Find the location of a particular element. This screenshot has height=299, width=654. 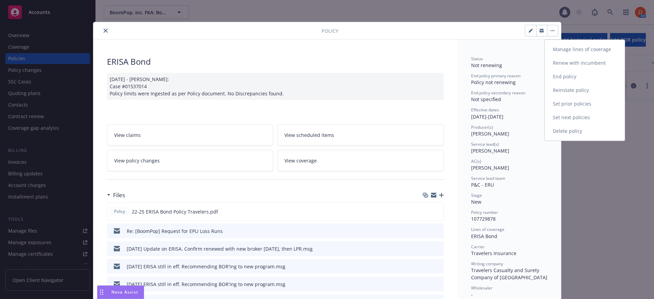

span: Travelers Insurance is located at coordinates (494, 253).